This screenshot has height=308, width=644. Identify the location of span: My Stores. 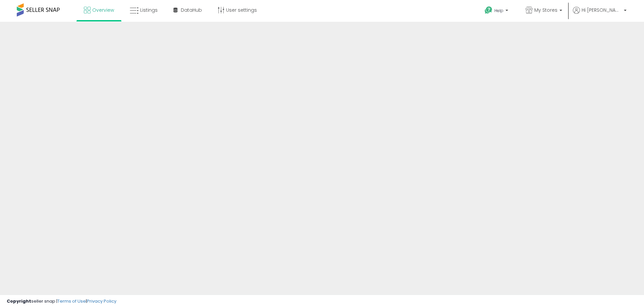
(546, 10).